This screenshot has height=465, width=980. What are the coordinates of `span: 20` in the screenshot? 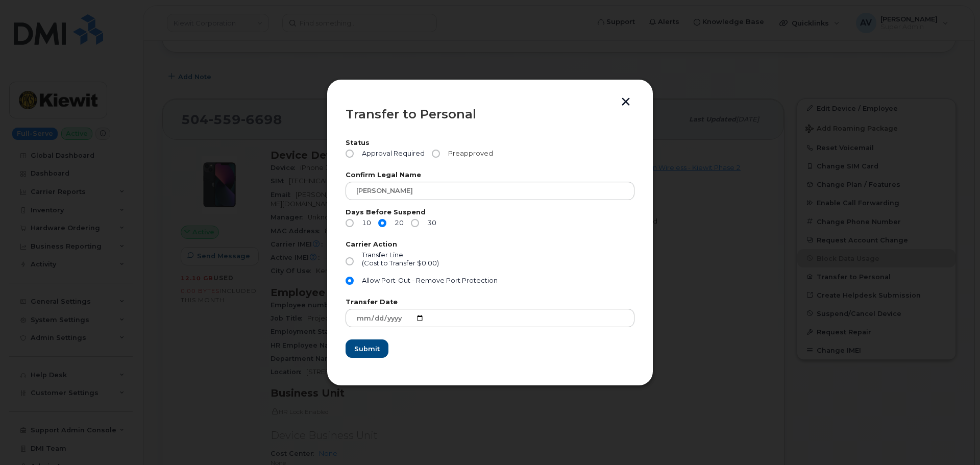 It's located at (397, 223).